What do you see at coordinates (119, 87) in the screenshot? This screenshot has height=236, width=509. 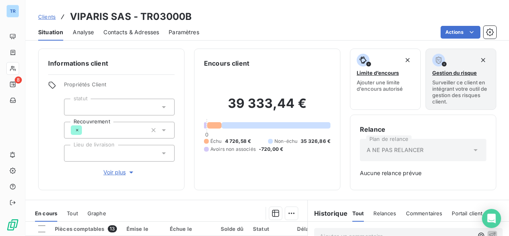 I see `span: Propriétés Client` at bounding box center [119, 87].